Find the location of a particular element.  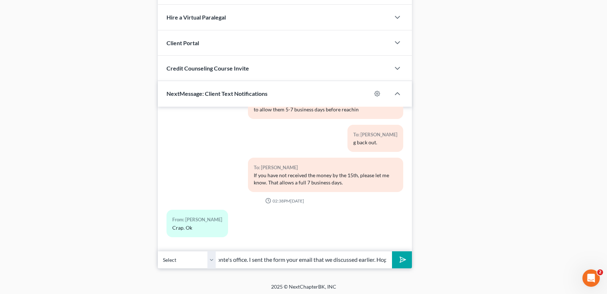

span: 2 is located at coordinates (600, 273).